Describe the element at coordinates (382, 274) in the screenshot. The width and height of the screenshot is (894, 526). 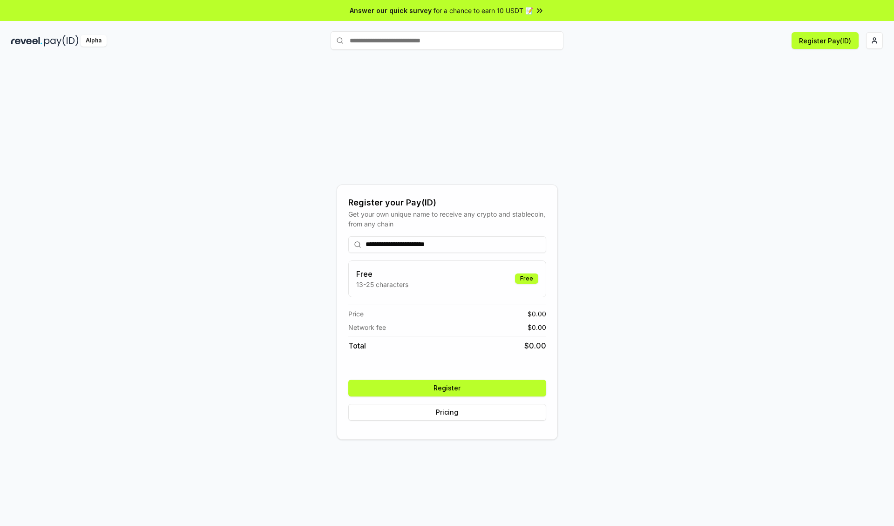
I see `h3: Free` at that location.